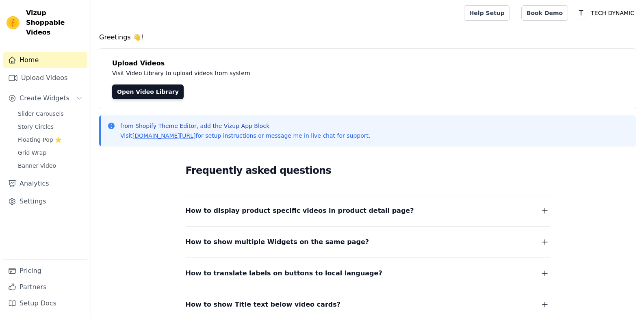 The width and height of the screenshot is (644, 318). Describe the element at coordinates (40, 114) in the screenshot. I see `span: Slider Carousels` at that location.